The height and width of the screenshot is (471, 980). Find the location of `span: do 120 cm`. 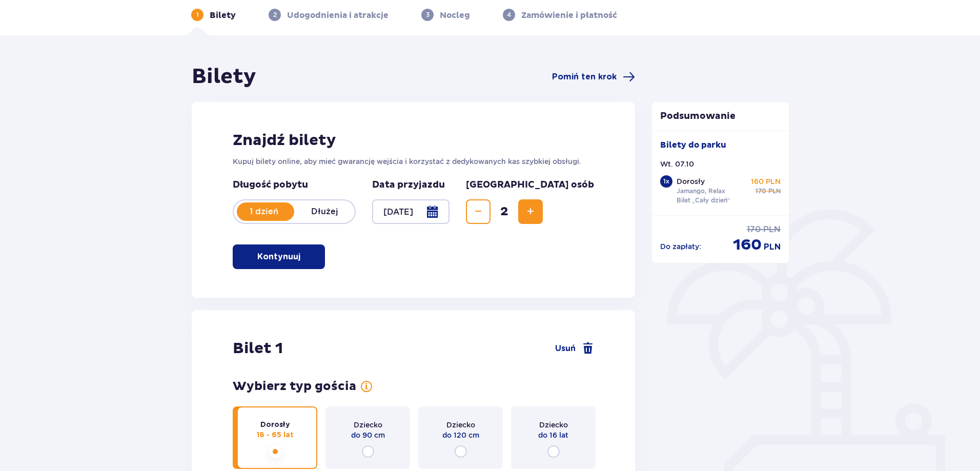

span: do 120 cm is located at coordinates (461, 435).